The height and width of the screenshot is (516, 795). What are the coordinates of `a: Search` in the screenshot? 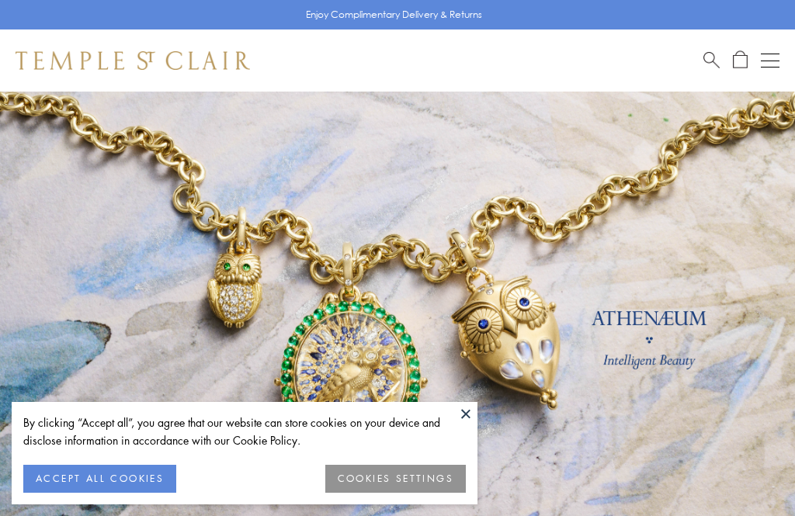 It's located at (711, 60).